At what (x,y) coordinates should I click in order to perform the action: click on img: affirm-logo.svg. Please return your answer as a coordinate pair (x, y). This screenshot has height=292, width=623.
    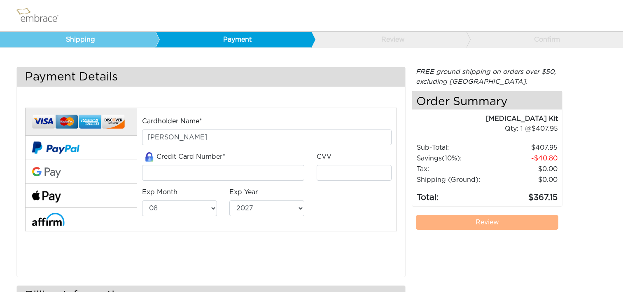
    Looking at the image, I should click on (48, 219).